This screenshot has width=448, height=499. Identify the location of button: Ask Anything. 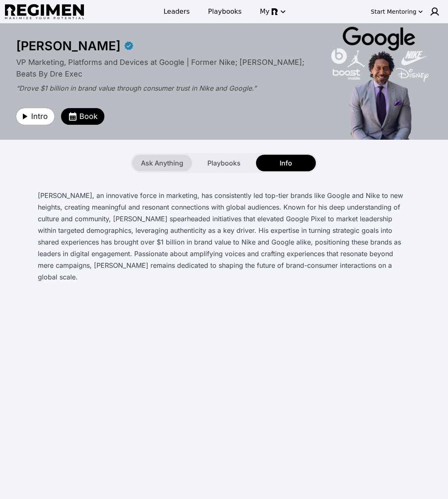
(162, 163).